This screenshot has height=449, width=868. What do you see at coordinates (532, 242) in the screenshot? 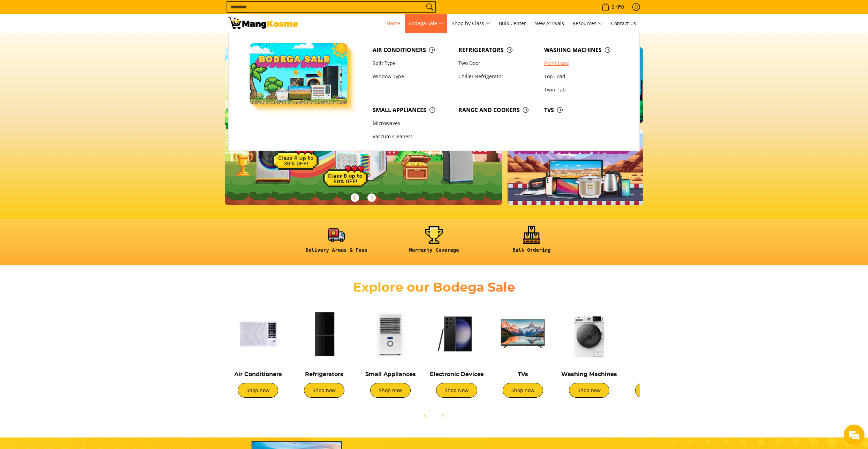
I see `a: <h6><strong>Bulk Ordering</strong></h6>` at bounding box center [532, 242].